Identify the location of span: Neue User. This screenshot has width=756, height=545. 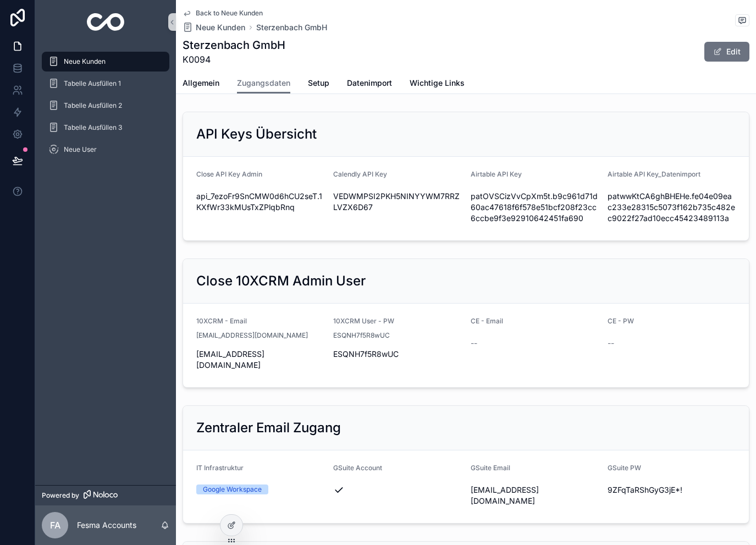
(80, 149).